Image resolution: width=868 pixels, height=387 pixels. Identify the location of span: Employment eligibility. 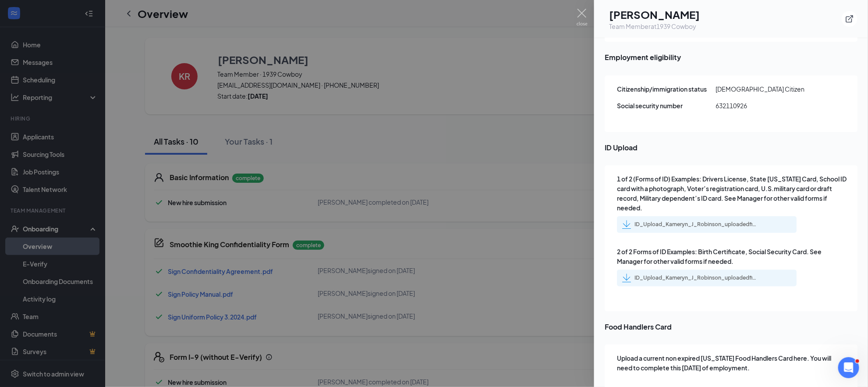
(730, 57).